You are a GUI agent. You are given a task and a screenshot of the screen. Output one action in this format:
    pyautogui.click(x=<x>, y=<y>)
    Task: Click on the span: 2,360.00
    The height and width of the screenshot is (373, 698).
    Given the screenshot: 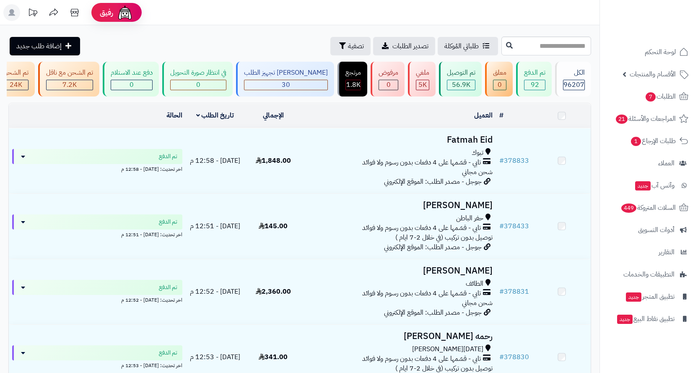 What is the action you would take?
    pyautogui.click(x=273, y=291)
    